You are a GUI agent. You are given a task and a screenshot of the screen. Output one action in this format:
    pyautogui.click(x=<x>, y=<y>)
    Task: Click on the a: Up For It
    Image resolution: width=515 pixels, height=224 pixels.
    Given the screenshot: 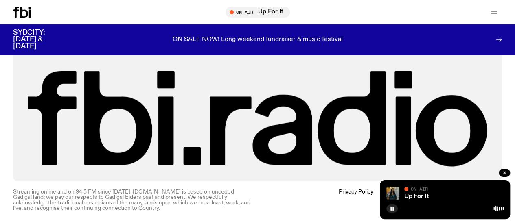 What is the action you would take?
    pyautogui.click(x=416, y=197)
    